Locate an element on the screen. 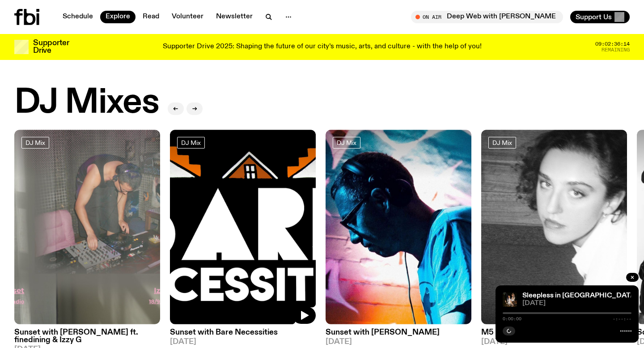  span: Support Us is located at coordinates (594, 17).